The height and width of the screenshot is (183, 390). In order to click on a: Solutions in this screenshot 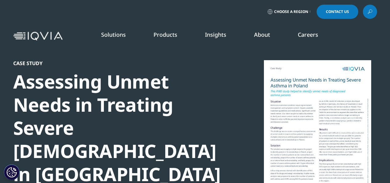, I will do `click(113, 34)`.